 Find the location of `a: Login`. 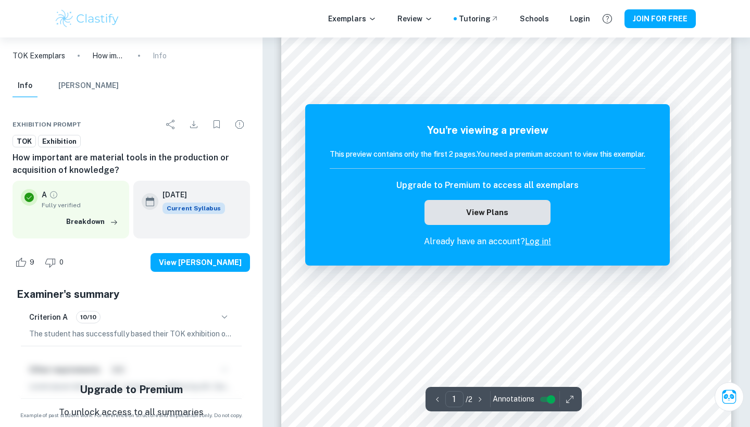

a: Login is located at coordinates (580, 19).